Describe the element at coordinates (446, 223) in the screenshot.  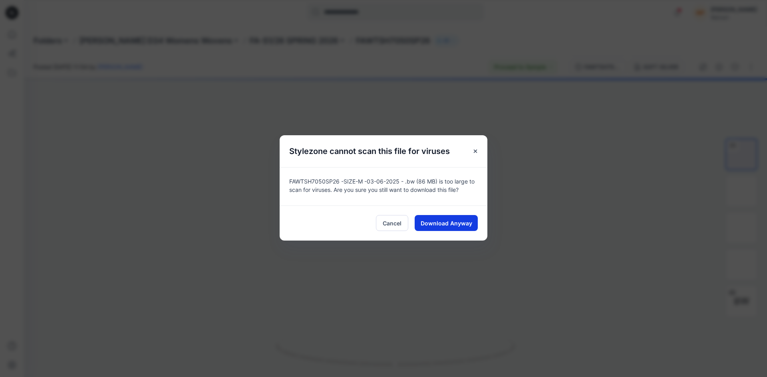
I see `span: Download Anyway` at that location.